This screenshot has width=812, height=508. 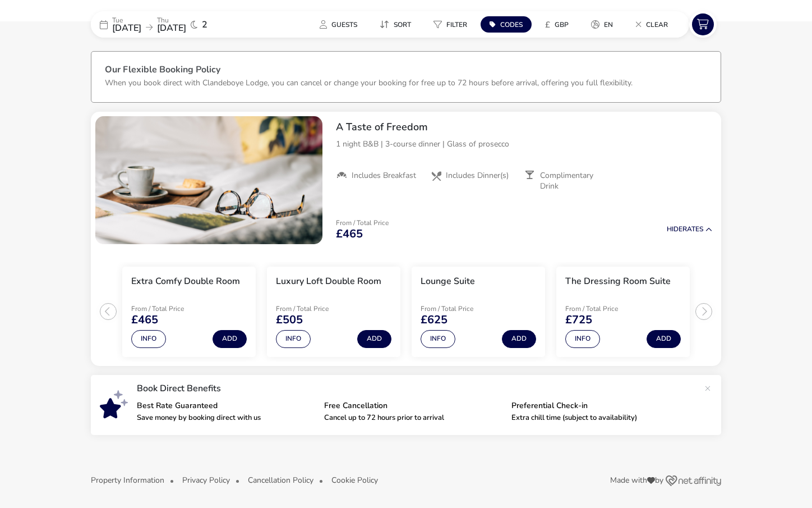 What do you see at coordinates (450, 24) in the screenshot?
I see `button: Filter` at bounding box center [450, 24].